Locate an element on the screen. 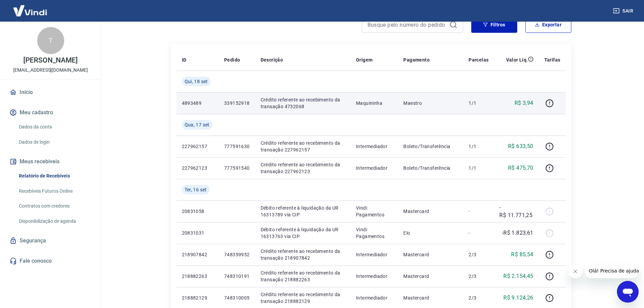 The width and height of the screenshot is (644, 308). p: Crédito referente ao recebimento da transação 218907842 is located at coordinates (303, 255).